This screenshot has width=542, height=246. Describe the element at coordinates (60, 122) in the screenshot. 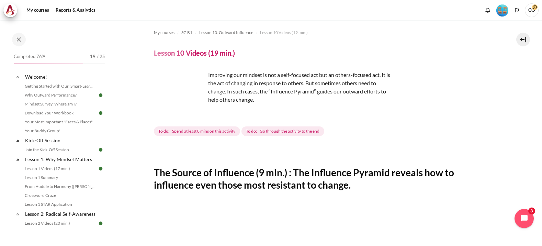

I see `a: Your Most Important "Faces & Places"` at that location.